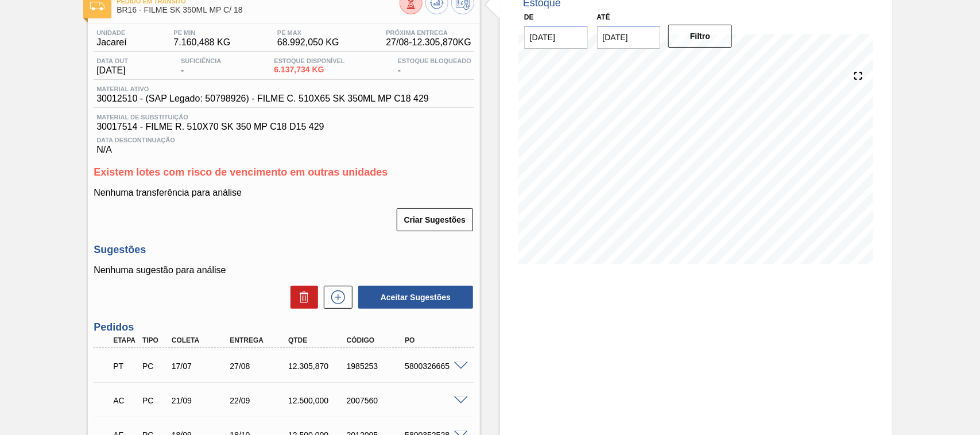 This screenshot has height=435, width=980. Describe the element at coordinates (416, 297) in the screenshot. I see `button: Aceitar Sugestões` at that location.